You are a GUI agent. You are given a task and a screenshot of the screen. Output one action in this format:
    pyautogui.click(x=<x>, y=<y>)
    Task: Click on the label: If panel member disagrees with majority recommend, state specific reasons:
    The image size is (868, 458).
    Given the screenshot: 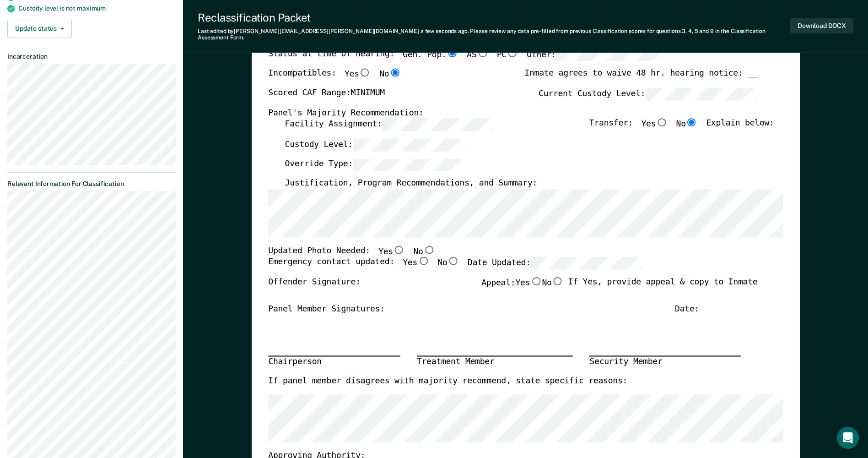 What is the action you would take?
    pyautogui.click(x=447, y=381)
    